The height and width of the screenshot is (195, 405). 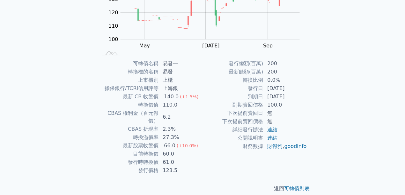 What do you see at coordinates (128, 105) in the screenshot?
I see `td: 轉換價值` at bounding box center [128, 105].